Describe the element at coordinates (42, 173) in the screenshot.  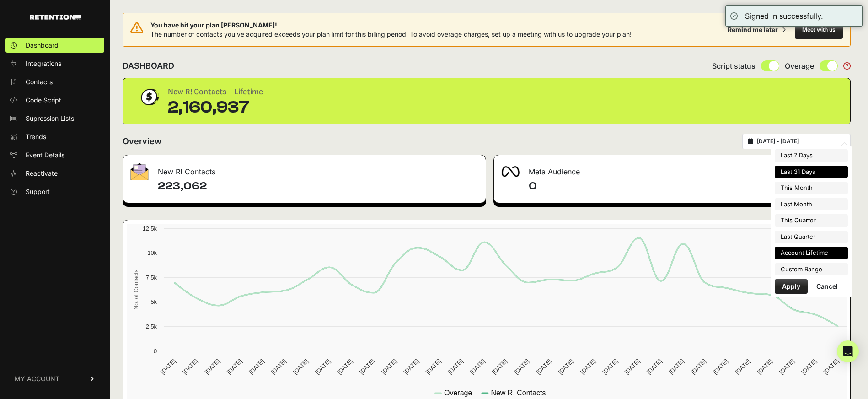
I see `span: Reactivate` at that location.